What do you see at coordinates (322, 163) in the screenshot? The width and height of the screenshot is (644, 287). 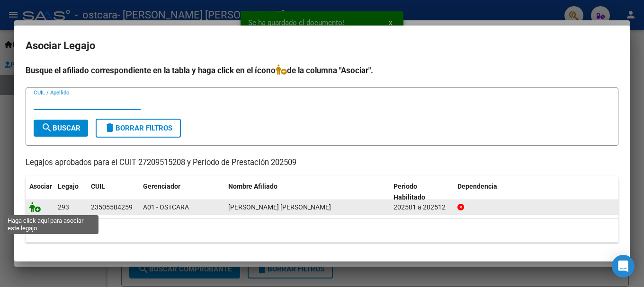 I see `p: Legajos aprobados para el CUIT 27209515208 y Período de Prestación 202509` at bounding box center [322, 163].